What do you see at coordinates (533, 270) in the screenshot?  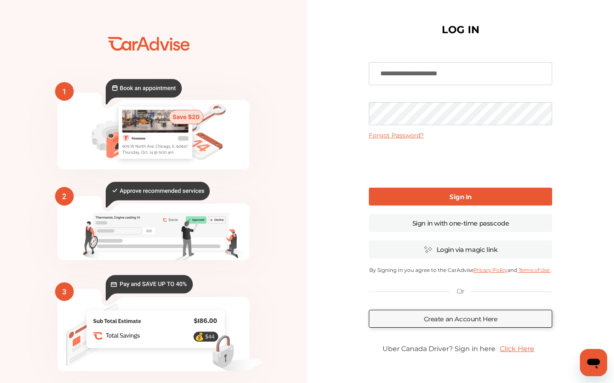 I see `b: Terms of Use` at bounding box center [533, 270].